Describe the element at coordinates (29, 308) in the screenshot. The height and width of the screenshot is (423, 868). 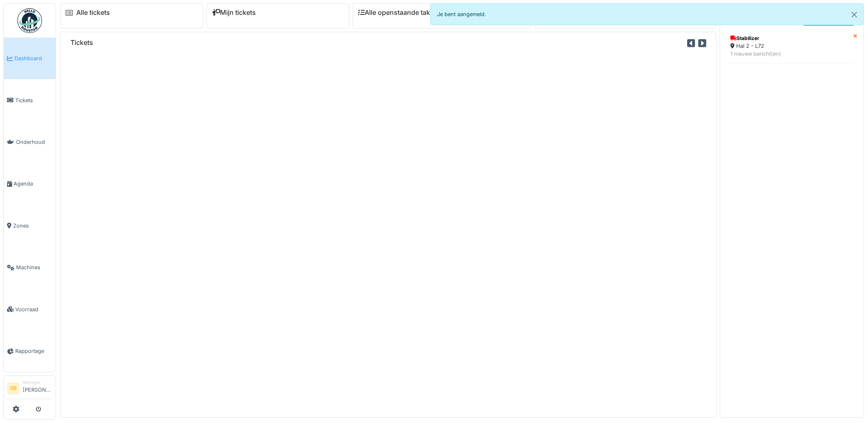
I see `a: Voorraad` at that location.